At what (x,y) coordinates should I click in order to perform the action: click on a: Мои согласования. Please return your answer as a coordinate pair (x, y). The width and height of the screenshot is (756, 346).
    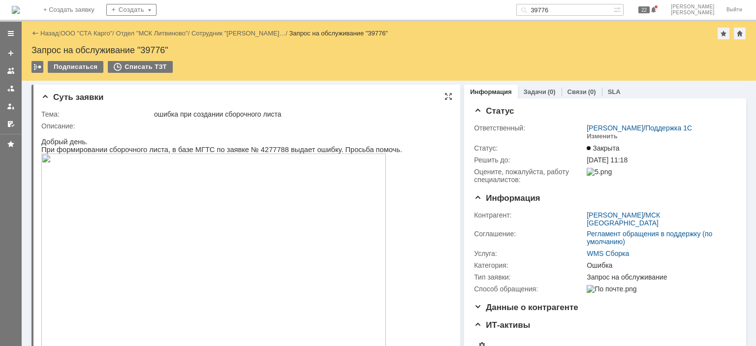
    Looking at the image, I should click on (11, 124).